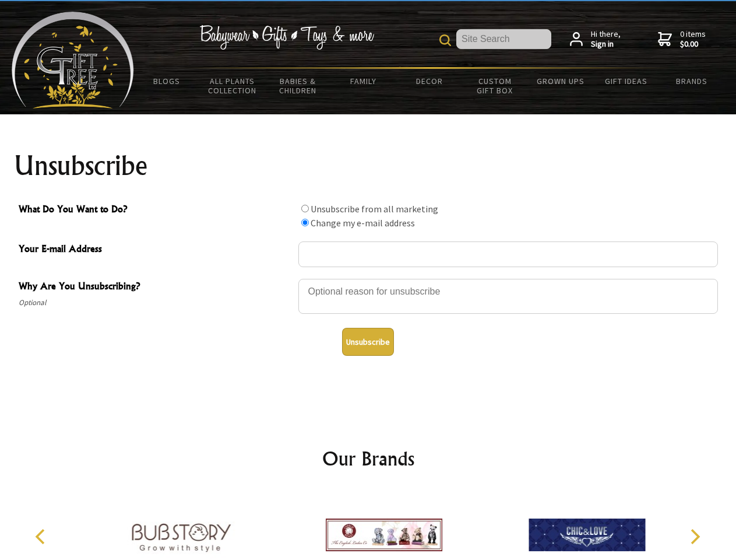  I want to click on button: Previous, so click(42, 537).